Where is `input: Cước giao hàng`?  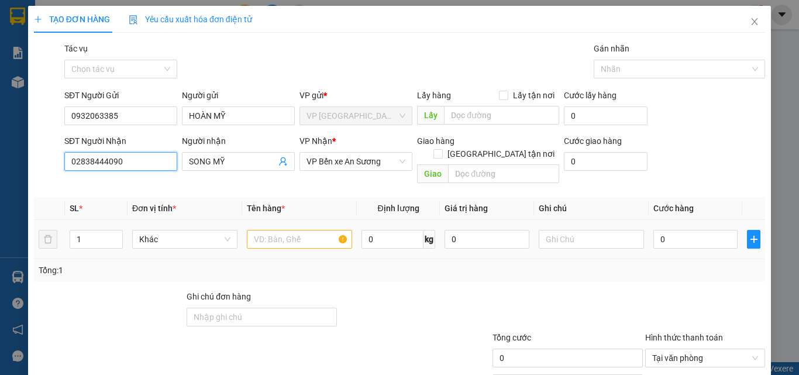
input: Cước giao hàng is located at coordinates (605, 161).